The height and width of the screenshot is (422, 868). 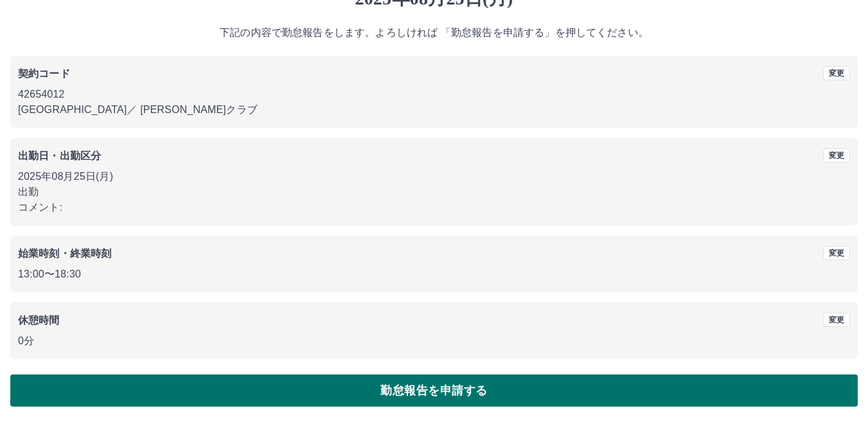 What do you see at coordinates (64, 253) in the screenshot?
I see `b: 始業時刻・終業時刻` at bounding box center [64, 253].